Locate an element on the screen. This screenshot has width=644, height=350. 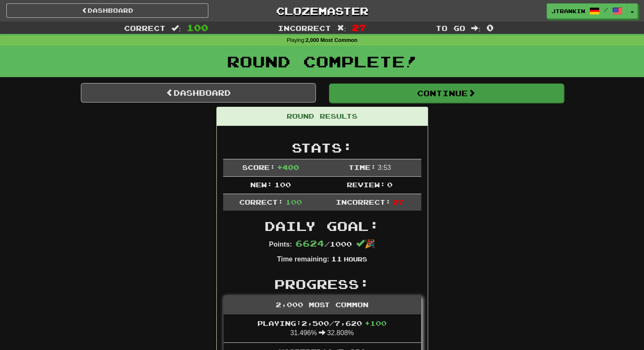
div: 2,000 Most Common is located at coordinates (322, 305).